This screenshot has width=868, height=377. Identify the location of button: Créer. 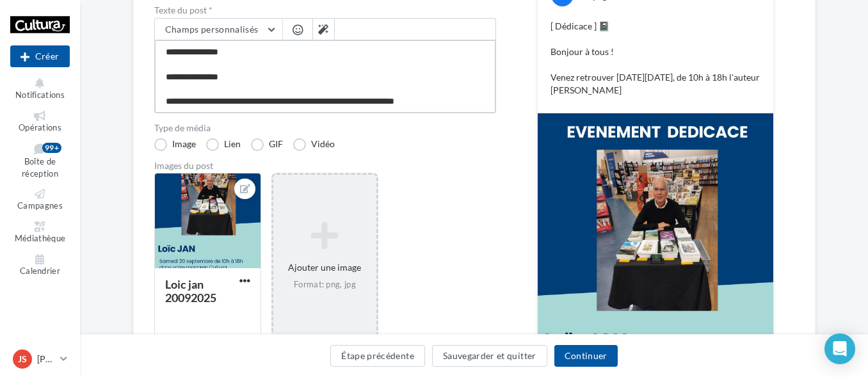
(40, 57).